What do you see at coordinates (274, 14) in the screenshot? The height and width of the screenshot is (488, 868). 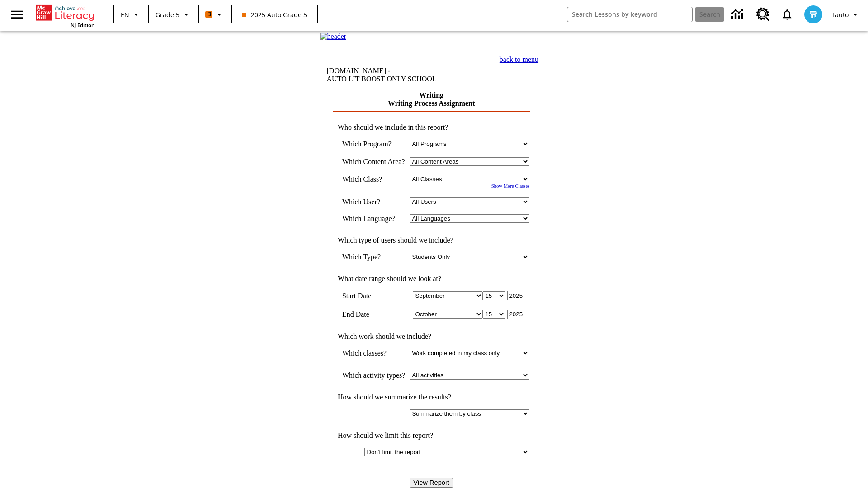 I see `span: 2025 Auto Grade 5` at bounding box center [274, 14].